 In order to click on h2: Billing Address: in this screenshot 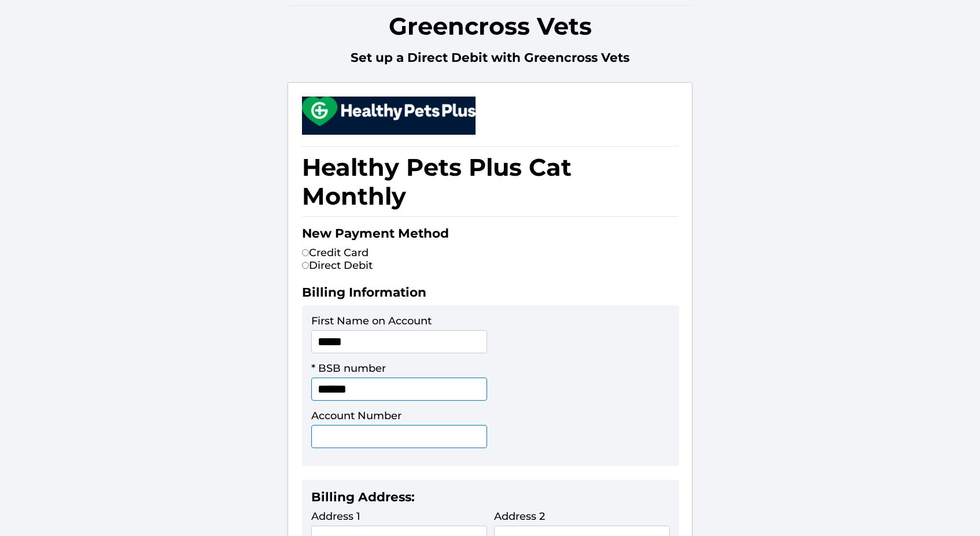, I will do `click(491, 500)`.